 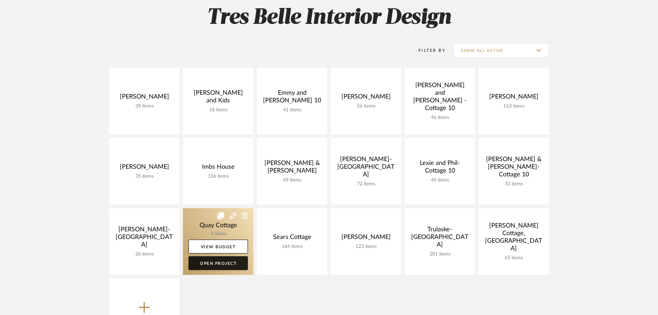 I want to click on div: 49 items, so click(x=292, y=180).